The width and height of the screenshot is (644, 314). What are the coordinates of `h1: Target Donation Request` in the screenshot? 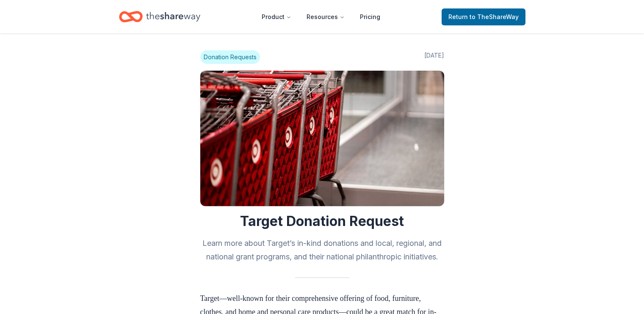 It's located at (322, 221).